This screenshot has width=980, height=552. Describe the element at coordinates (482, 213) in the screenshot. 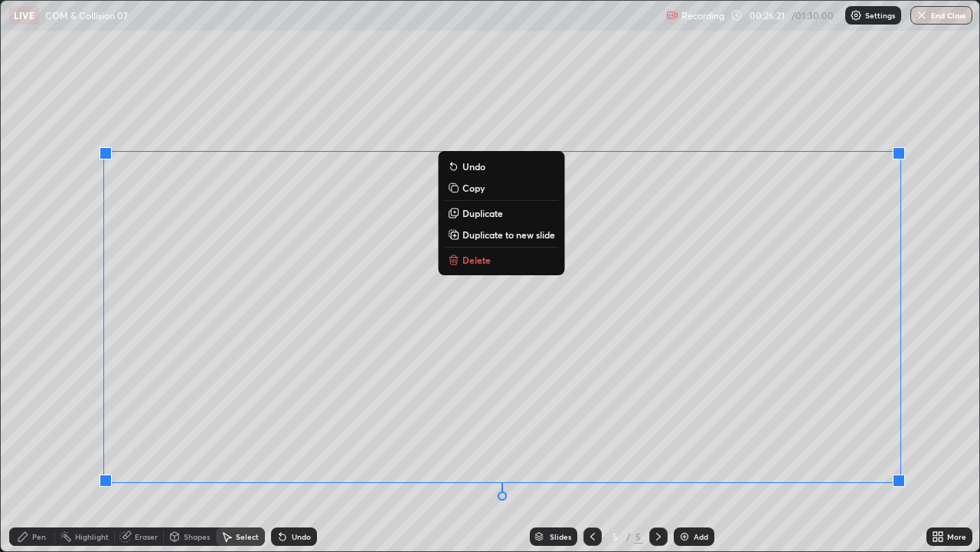

I see `p: Duplicate` at that location.